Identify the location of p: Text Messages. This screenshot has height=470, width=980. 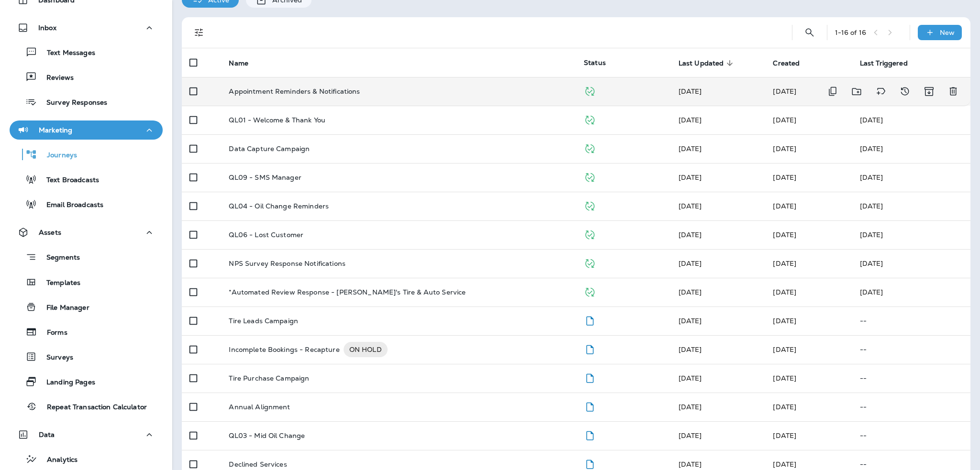
(66, 53).